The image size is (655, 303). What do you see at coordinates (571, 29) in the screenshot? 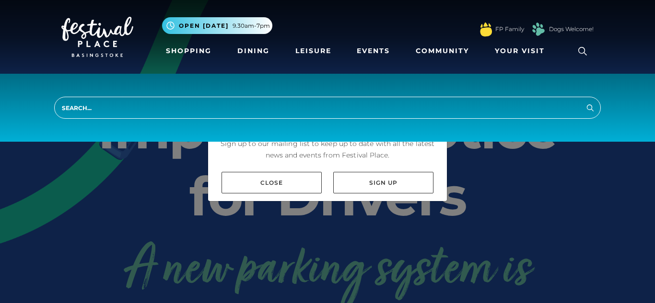
I see `a: Dogs Welcome!` at bounding box center [571, 29].